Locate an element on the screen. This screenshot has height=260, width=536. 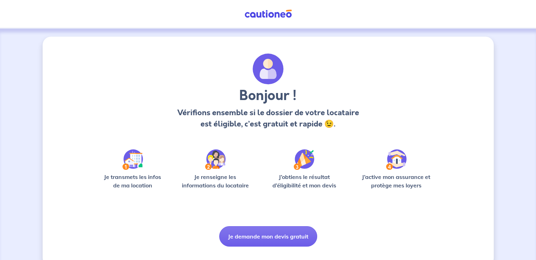
img: /static/bfff1cf634d835d9112899e6a3df1a5d/Step-4.svg is located at coordinates (396, 160).